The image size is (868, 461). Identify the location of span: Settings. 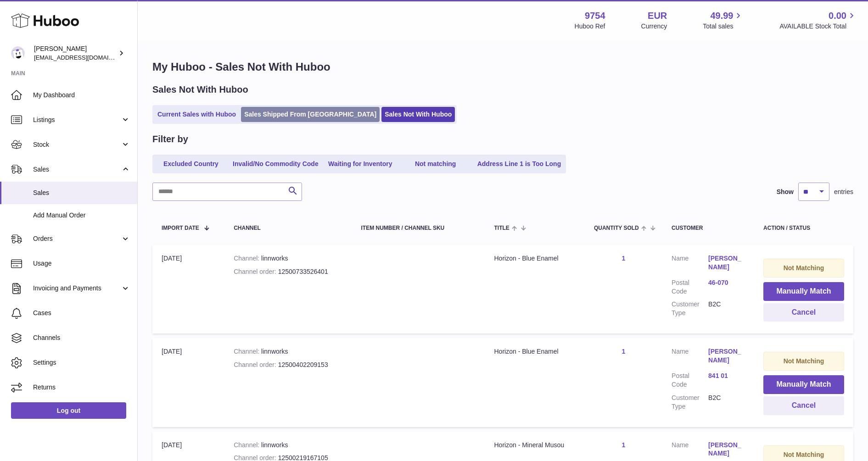
(81, 363).